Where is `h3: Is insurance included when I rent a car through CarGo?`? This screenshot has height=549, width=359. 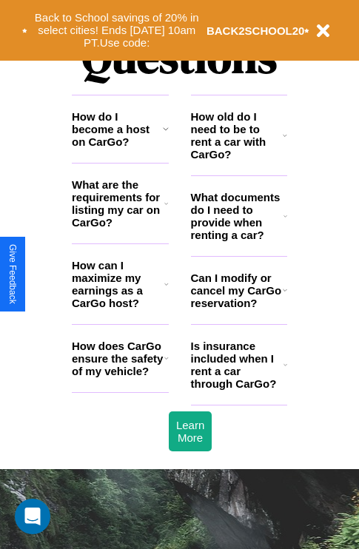
h3: Is insurance included when I rent a car through CarGo? is located at coordinates (237, 365).